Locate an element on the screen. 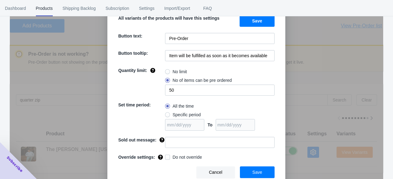 The image size is (393, 179). span: Import/Export is located at coordinates (177, 8).